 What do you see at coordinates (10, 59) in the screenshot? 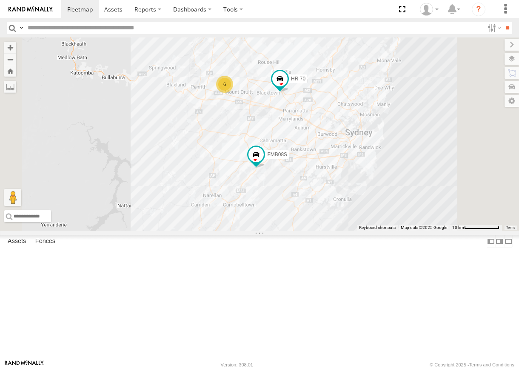
I see `button: Zoom out` at bounding box center [10, 59].